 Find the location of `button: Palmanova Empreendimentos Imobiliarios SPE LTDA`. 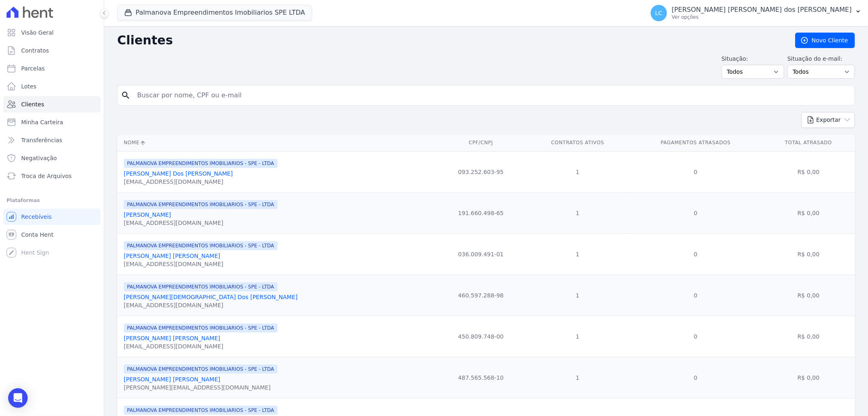

button: Palmanova Empreendimentos Imobiliarios SPE LTDA is located at coordinates (215, 12).